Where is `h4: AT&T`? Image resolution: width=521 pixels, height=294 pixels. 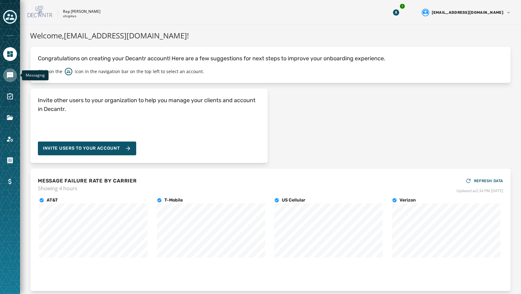 h4: AT&T is located at coordinates (52, 201).